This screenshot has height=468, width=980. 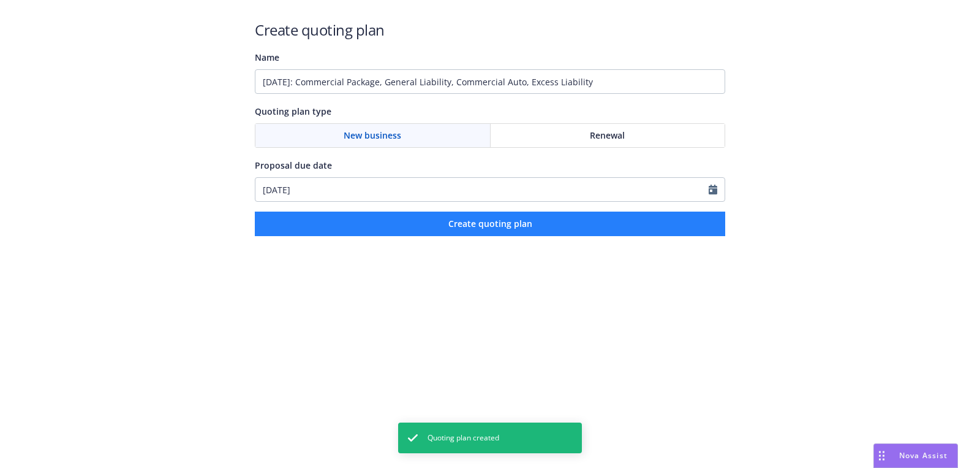 I want to click on span: Quoting plan created, so click(x=463, y=438).